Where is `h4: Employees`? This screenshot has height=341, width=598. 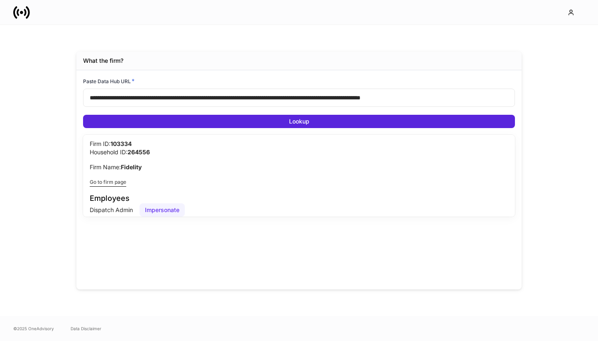 h4: Employees is located at coordinates (299, 198).